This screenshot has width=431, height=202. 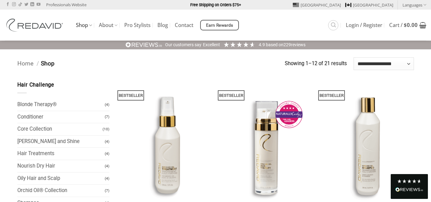 I want to click on a: About, so click(x=108, y=25).